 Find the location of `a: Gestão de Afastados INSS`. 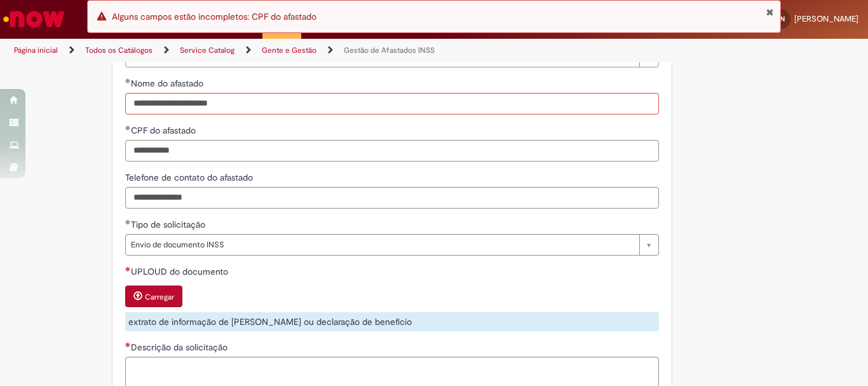

a: Gestão de Afastados INSS is located at coordinates (389, 50).